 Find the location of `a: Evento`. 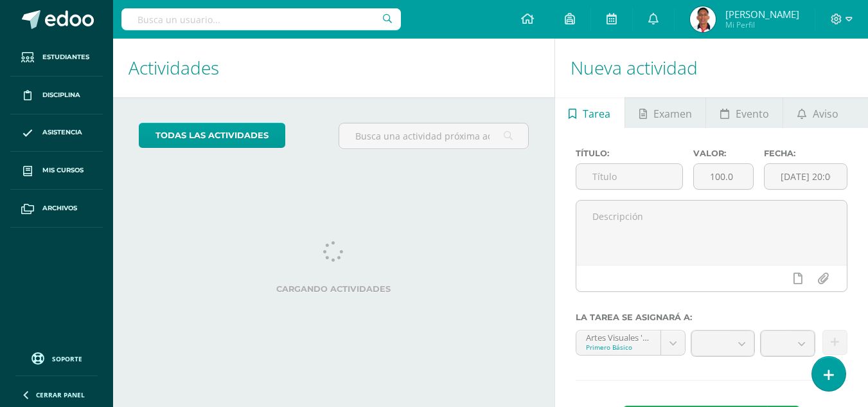

a: Evento is located at coordinates (744, 113).